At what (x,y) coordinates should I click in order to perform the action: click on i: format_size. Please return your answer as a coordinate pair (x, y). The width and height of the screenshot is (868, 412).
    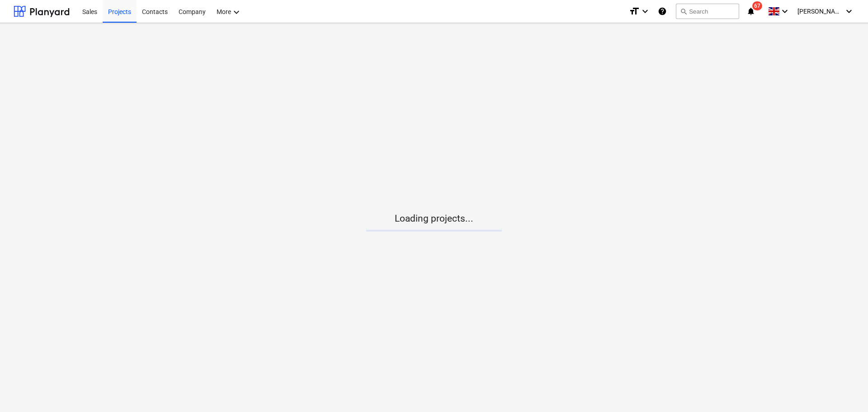
    Looking at the image, I should click on (634, 11).